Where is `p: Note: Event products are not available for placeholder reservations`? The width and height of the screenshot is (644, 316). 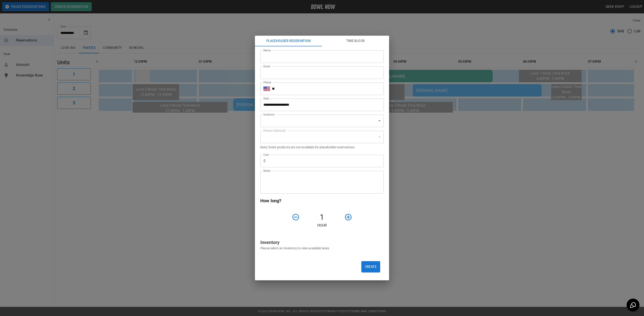 p: Note: Event products are not available for placeholder reservations is located at coordinates (322, 147).